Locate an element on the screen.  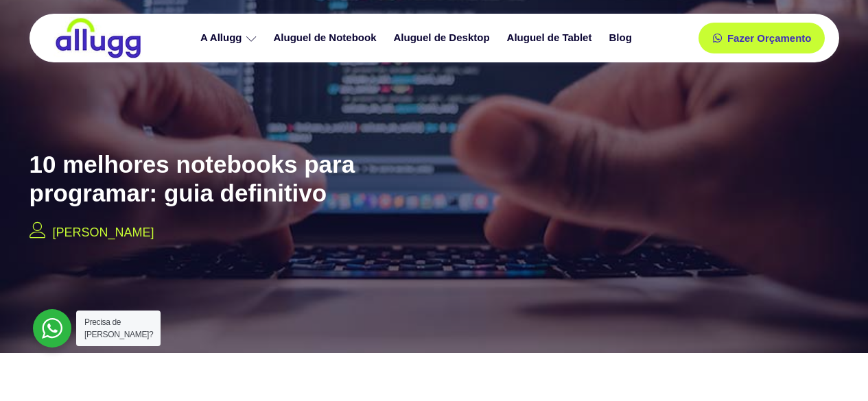
a: Blog is located at coordinates (622, 38).